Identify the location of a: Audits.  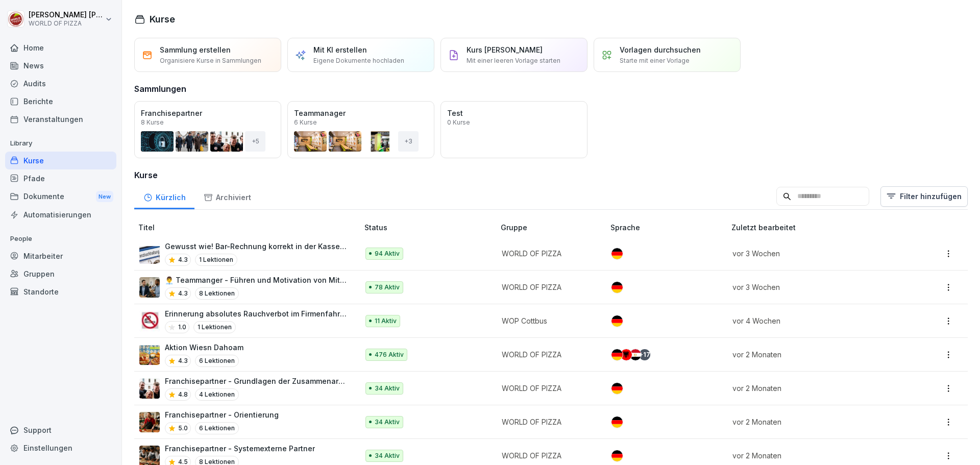
(60, 84).